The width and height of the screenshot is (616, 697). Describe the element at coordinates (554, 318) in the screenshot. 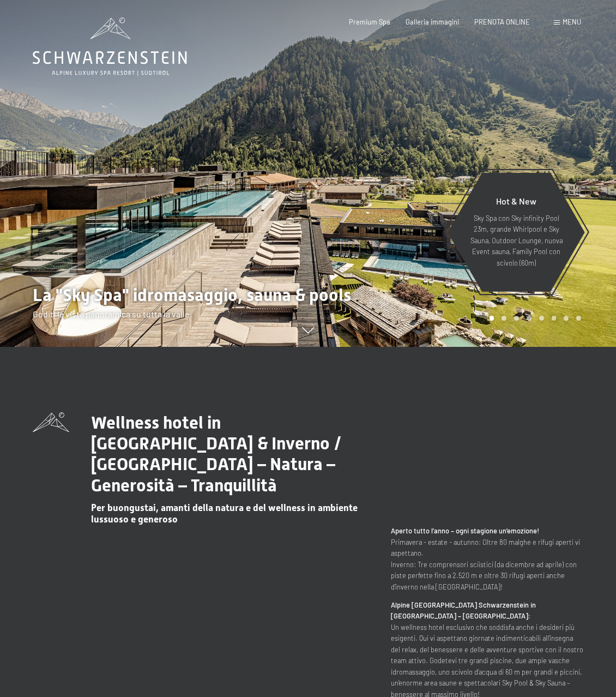

I see `div: Carousel Page 6` at that location.